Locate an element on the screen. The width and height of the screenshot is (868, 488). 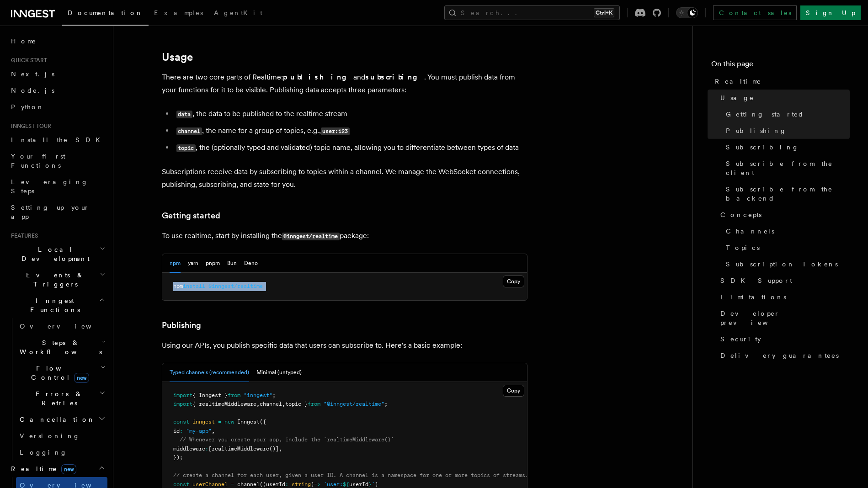
a: Topics is located at coordinates (786, 247).